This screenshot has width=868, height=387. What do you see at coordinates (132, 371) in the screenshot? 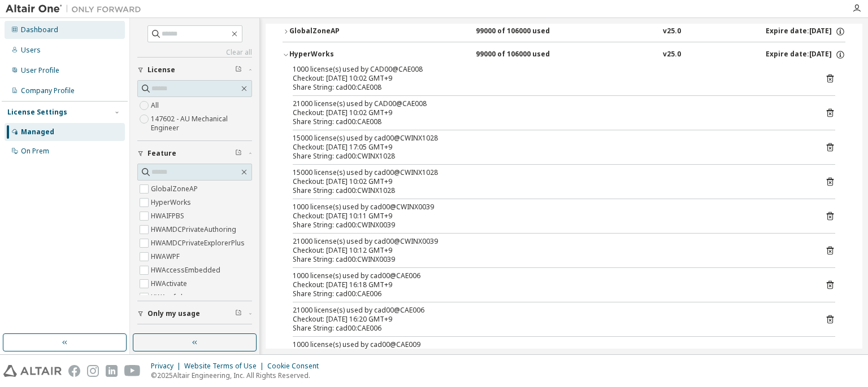
I see `img: youtube.svg` at bounding box center [132, 371].